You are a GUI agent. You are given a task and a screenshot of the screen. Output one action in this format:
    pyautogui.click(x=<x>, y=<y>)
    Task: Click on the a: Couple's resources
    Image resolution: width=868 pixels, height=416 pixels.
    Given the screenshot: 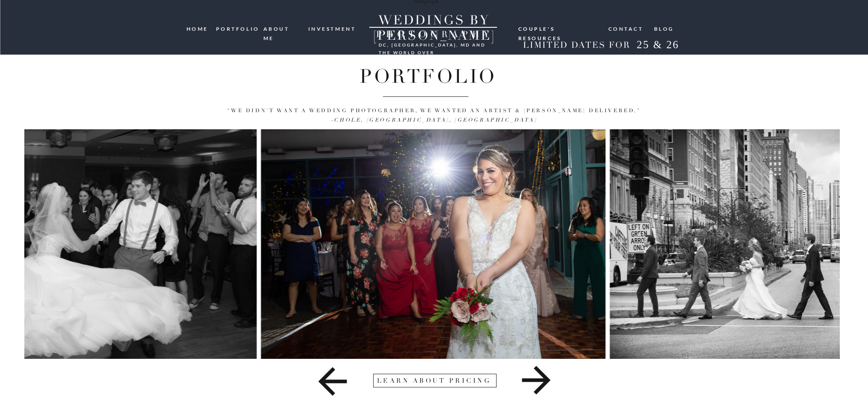 What is the action you would take?
    pyautogui.click(x=559, y=28)
    